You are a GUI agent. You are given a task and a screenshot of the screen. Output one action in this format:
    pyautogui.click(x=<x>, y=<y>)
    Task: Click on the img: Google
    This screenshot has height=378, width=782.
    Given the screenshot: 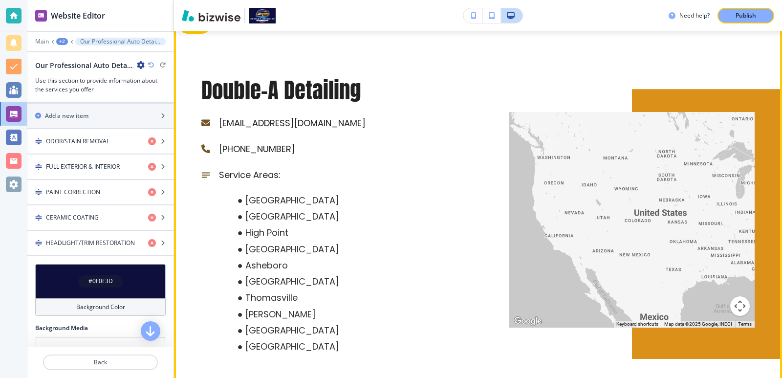 What is the action you would take?
    pyautogui.click(x=528, y=321)
    